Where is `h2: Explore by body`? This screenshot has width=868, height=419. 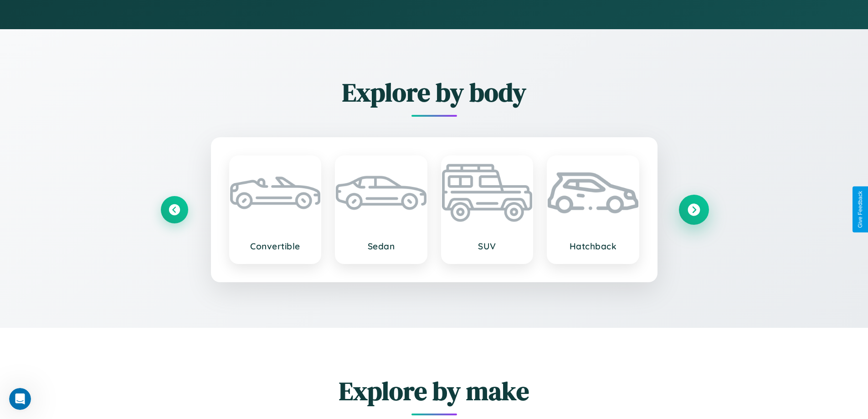 h2: Explore by body is located at coordinates (434, 92).